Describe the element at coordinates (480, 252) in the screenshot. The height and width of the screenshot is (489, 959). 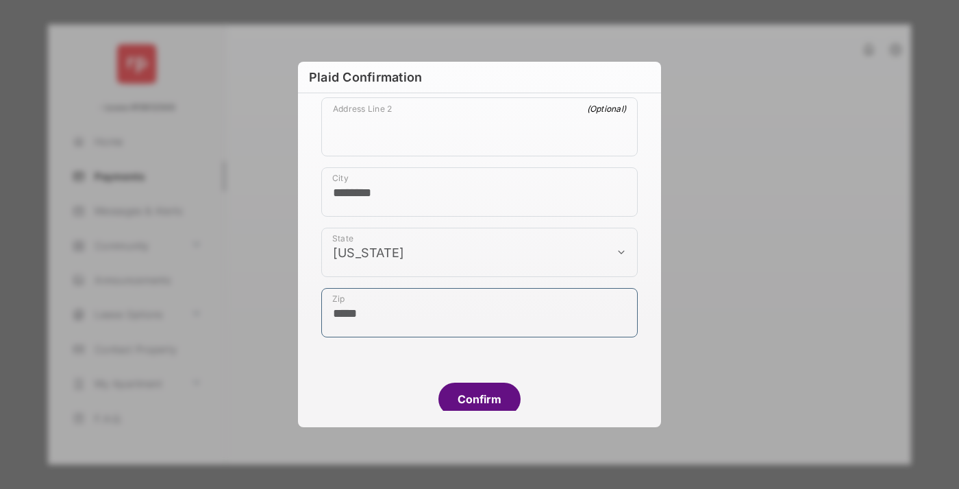
I see `div: payment_method_screening[postal_addresses][administrativeArea]` at that location.